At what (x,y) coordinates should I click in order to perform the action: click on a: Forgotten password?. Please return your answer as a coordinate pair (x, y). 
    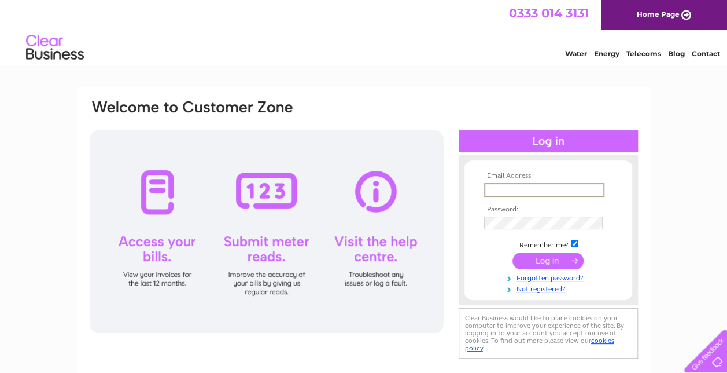
    Looking at the image, I should click on (550, 277).